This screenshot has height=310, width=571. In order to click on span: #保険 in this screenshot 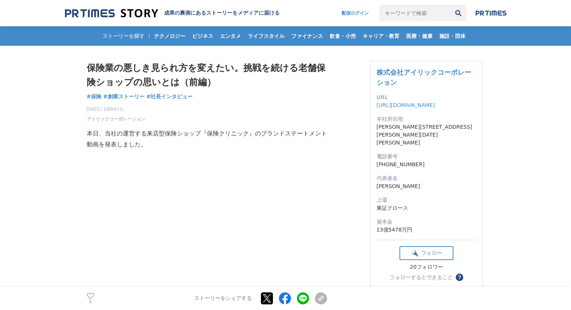, I will do `click(94, 97)`.